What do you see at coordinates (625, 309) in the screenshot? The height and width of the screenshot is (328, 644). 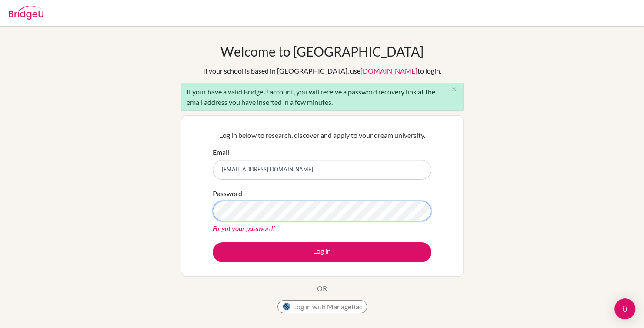 I see `div: Open Intercom Messenger` at bounding box center [625, 309].